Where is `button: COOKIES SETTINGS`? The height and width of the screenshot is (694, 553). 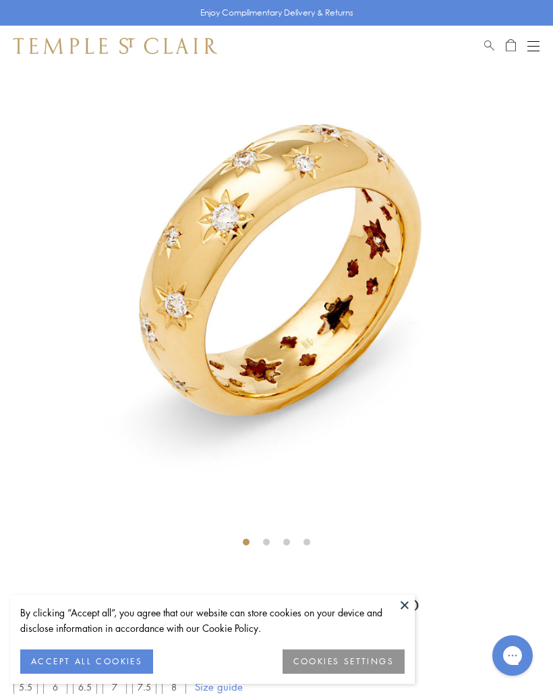
button: COOKIES SETTINGS is located at coordinates (343, 661).